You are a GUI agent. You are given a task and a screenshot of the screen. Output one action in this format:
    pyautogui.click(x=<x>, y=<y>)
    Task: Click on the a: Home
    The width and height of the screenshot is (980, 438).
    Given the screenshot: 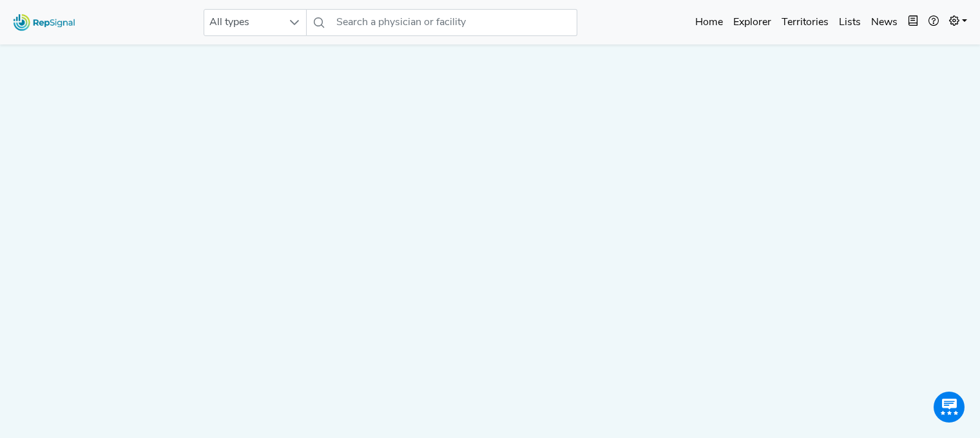 What is the action you would take?
    pyautogui.click(x=709, y=22)
    